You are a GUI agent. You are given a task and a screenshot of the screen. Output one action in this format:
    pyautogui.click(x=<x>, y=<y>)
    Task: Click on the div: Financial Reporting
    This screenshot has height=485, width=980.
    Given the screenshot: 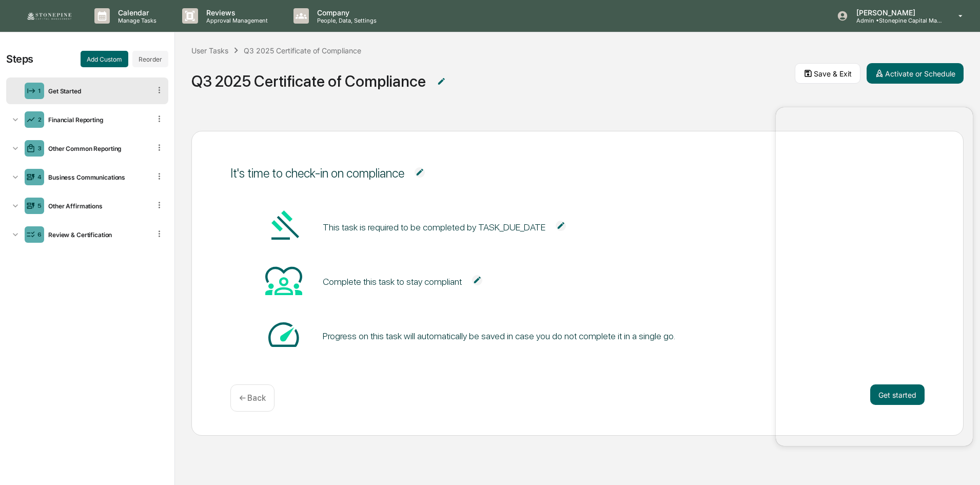 What is the action you would take?
    pyautogui.click(x=97, y=119)
    